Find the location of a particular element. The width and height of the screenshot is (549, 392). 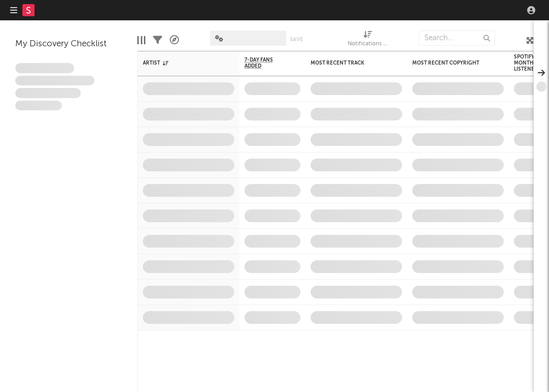

div: Most Recent Track is located at coordinates (349, 63).